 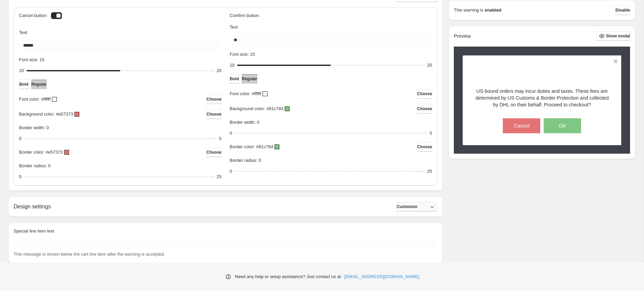 What do you see at coordinates (46, 115) in the screenshot?
I see `p: Background color: #e57373` at bounding box center [46, 115].